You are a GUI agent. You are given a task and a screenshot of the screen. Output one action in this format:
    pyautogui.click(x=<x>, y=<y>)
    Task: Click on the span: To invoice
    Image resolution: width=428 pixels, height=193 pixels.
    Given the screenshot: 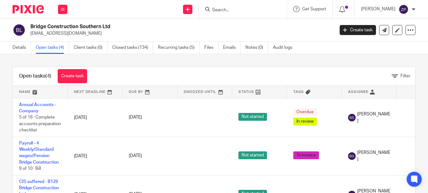 What is the action you would take?
    pyautogui.click(x=306, y=155)
    